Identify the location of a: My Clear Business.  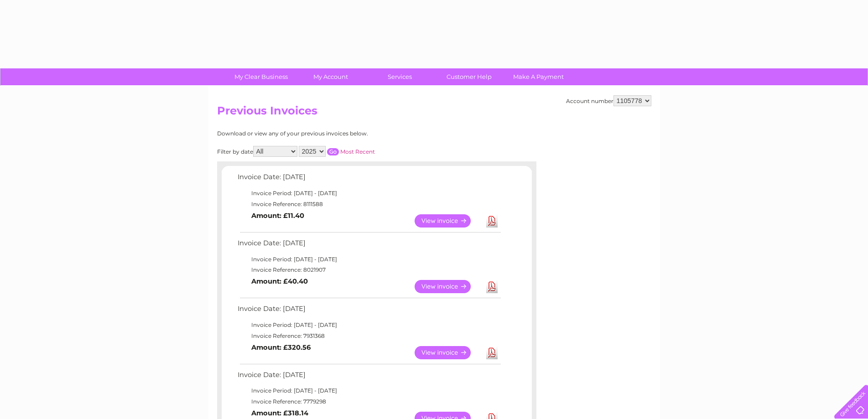
(261, 77).